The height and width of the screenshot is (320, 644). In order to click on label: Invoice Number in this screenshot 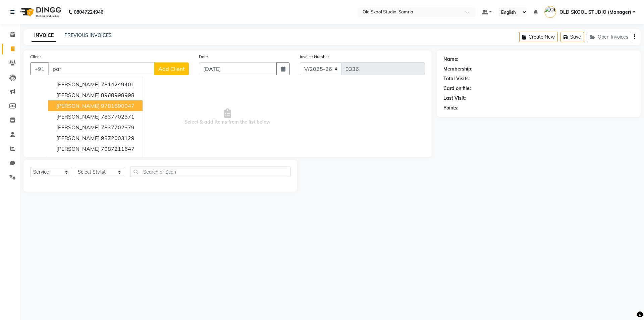, I will do `click(314, 57)`.